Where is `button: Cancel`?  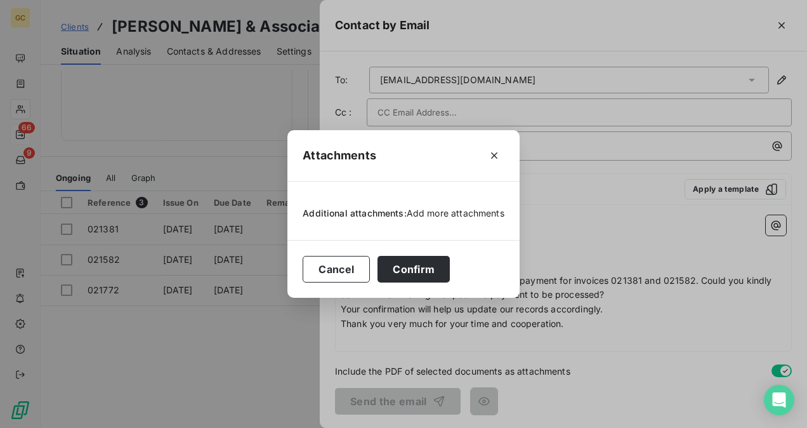
button: Cancel is located at coordinates (336, 269).